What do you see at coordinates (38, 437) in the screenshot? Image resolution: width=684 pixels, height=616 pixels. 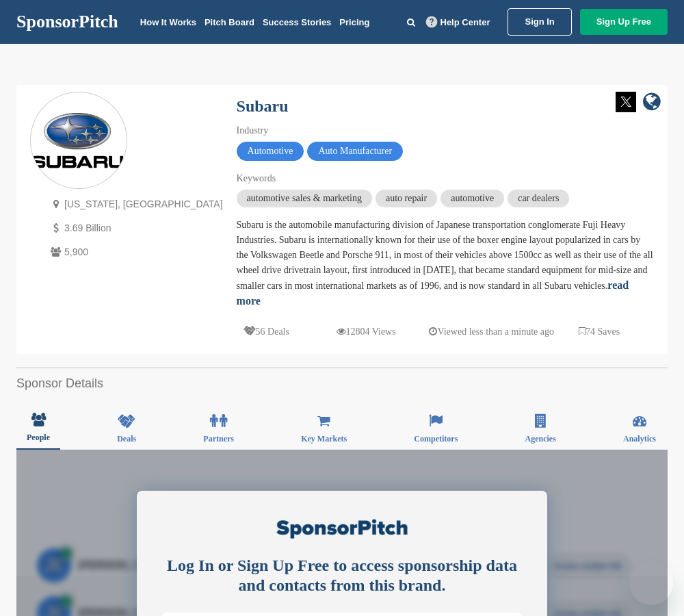 I see `span: People` at bounding box center [38, 437].